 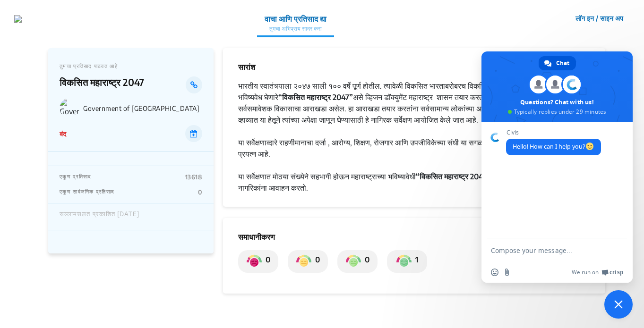 What do you see at coordinates (63, 134) in the screenshot?
I see `p: बंद` at bounding box center [63, 134].